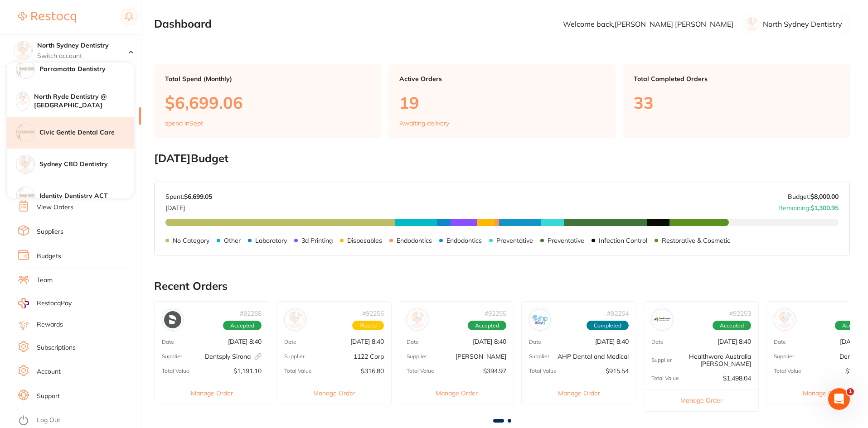  What do you see at coordinates (802, 24) in the screenshot?
I see `p: North Sydney Dentistry` at bounding box center [802, 24].